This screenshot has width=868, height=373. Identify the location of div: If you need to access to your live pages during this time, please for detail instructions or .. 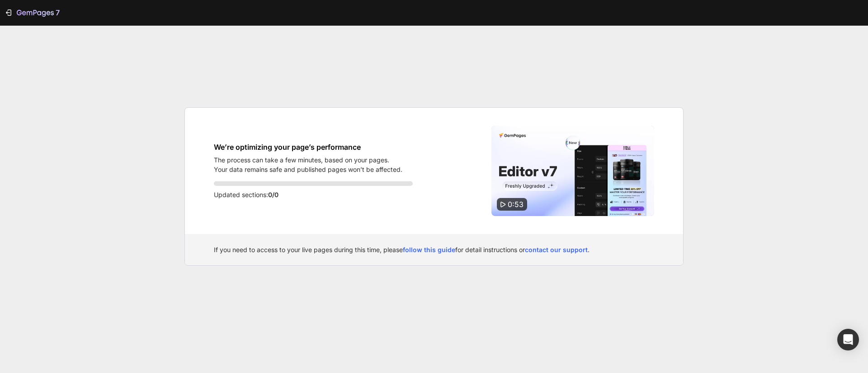
(434, 249).